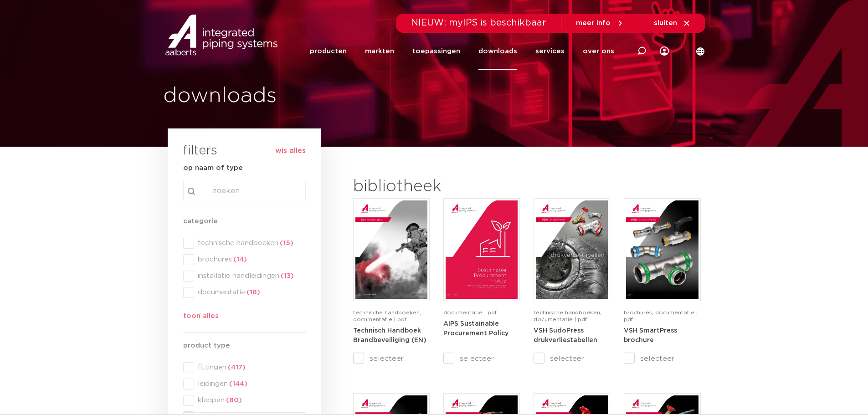  What do you see at coordinates (566, 335) in the screenshot?
I see `strong: VSH SudoPress drukverliestabellen` at bounding box center [566, 335].